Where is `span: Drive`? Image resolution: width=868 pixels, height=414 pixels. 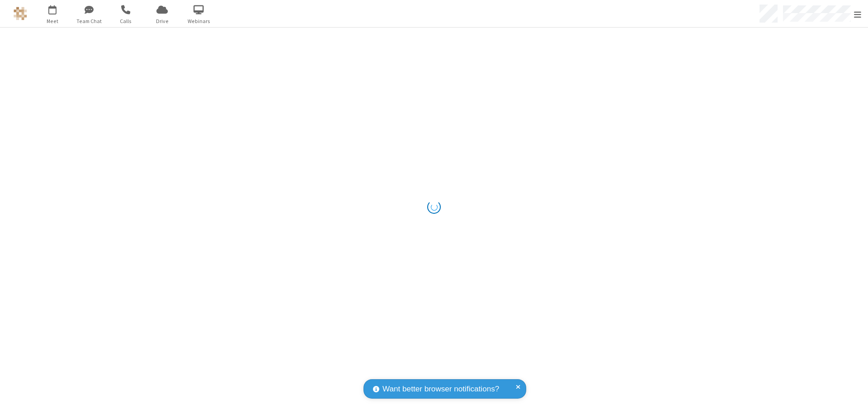
span: Drive is located at coordinates (162, 21).